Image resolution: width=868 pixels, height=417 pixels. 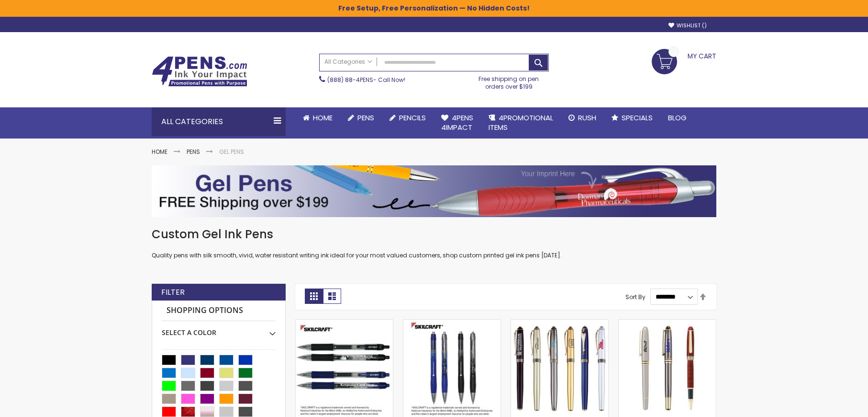 I want to click on a: Achilles Cap-Off Rollerball Gel Metal Pen, so click(x=560, y=323).